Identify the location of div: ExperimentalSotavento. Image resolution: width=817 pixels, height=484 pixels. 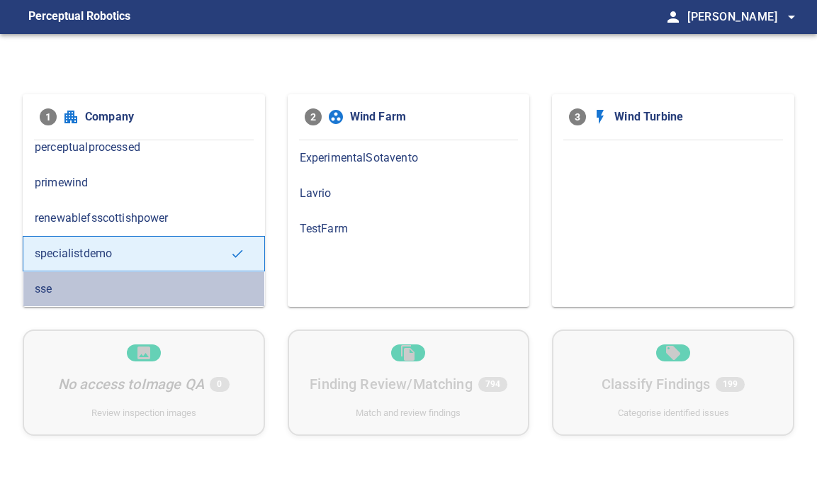
(409, 158).